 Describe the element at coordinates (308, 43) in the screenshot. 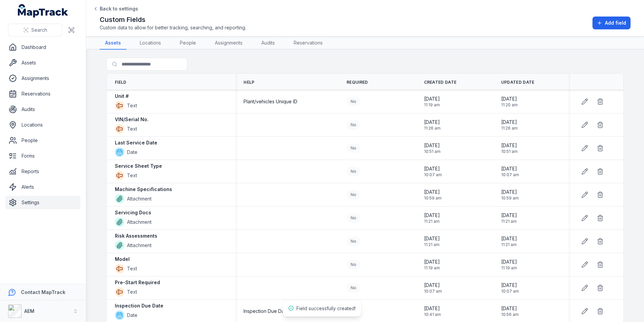

I see `a: Reservations` at that location.